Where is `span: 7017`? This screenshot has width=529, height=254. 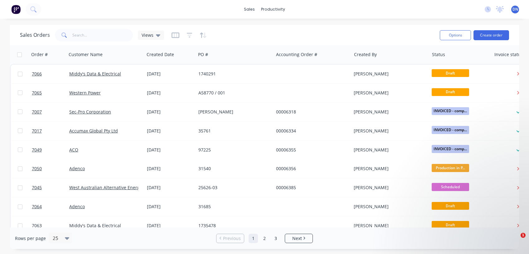
span: 7017 is located at coordinates (37, 131).